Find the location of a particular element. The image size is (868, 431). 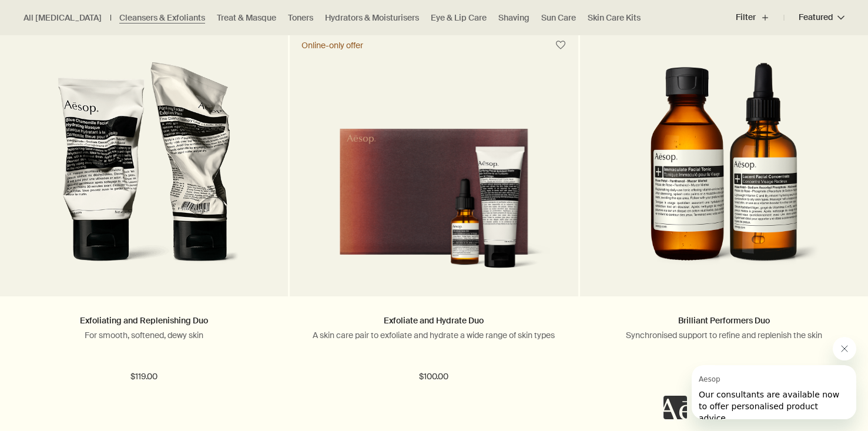

img: Image of two white tubes with black flip-caps. is located at coordinates (144, 170).